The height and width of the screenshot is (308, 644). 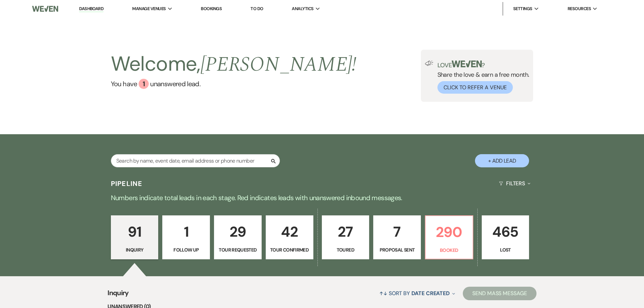 What do you see at coordinates (417, 293) in the screenshot?
I see `button: Sort By Date Created` at bounding box center [417, 293].